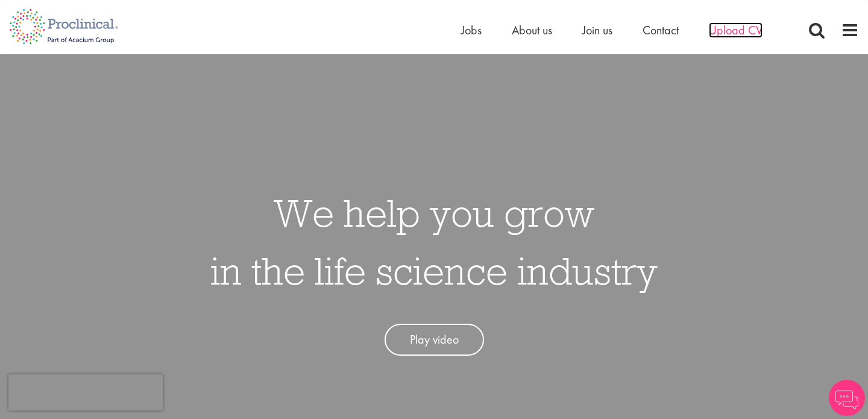 The height and width of the screenshot is (419, 868). Describe the element at coordinates (598, 30) in the screenshot. I see `a: Join us` at that location.